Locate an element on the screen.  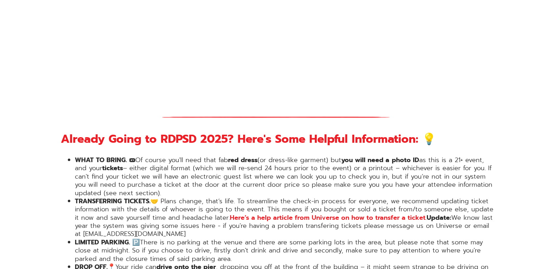
strong: red dress is located at coordinates (243, 160).